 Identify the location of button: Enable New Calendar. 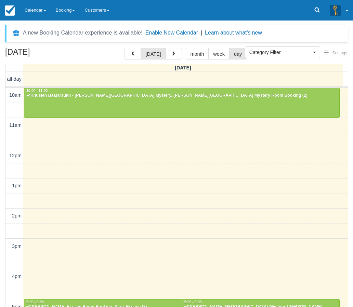
(172, 33).